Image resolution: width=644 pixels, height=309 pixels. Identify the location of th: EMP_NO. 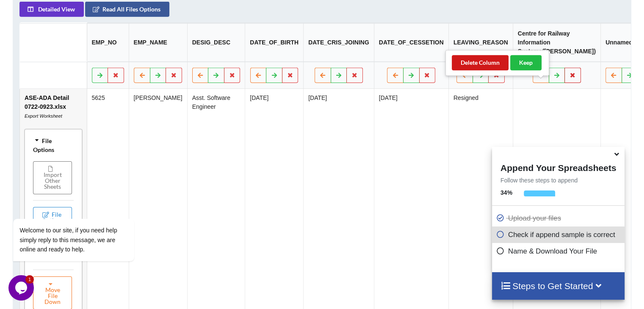
(107, 42).